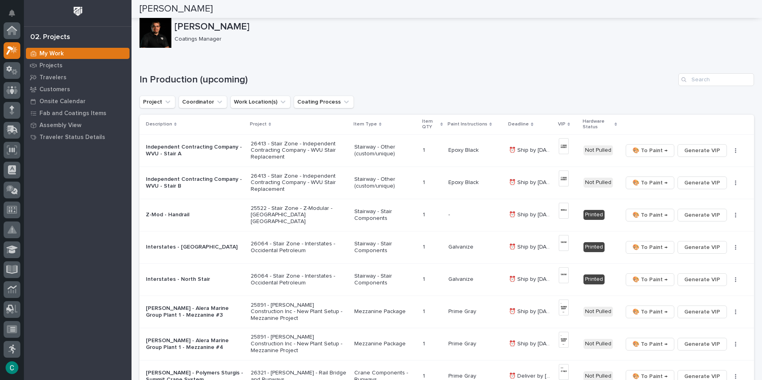 This screenshot has width=762, height=380. Describe the element at coordinates (50, 37) in the screenshot. I see `div: 02. Projects` at that location.